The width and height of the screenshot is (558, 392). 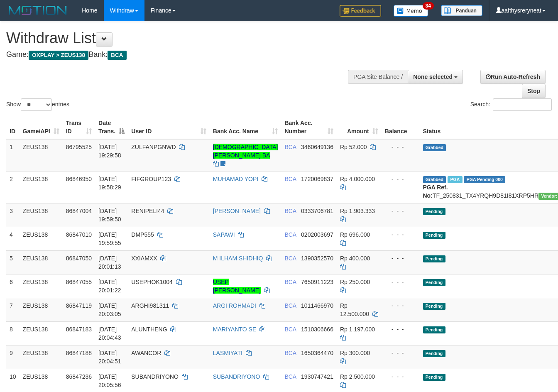 I want to click on th: Game/API: activate to sort column ascending, so click(x=41, y=127).